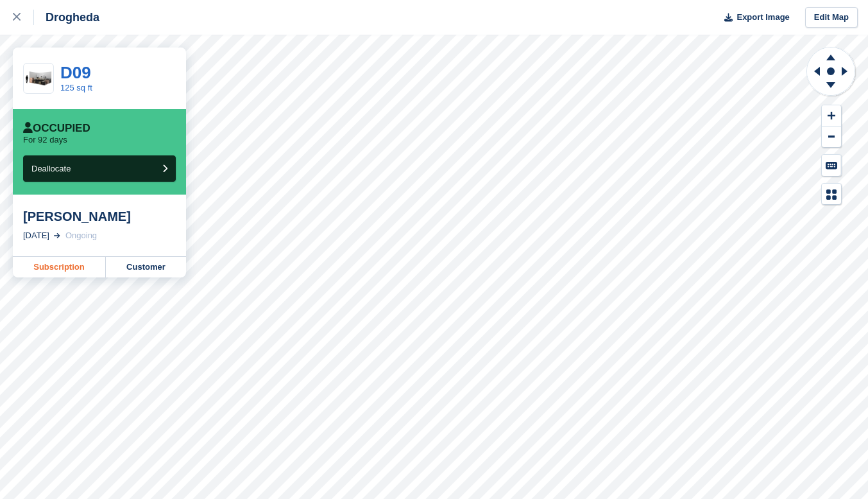 Image resolution: width=868 pixels, height=499 pixels. Describe the element at coordinates (77, 87) in the screenshot. I see `a: 125 sq ft` at that location.